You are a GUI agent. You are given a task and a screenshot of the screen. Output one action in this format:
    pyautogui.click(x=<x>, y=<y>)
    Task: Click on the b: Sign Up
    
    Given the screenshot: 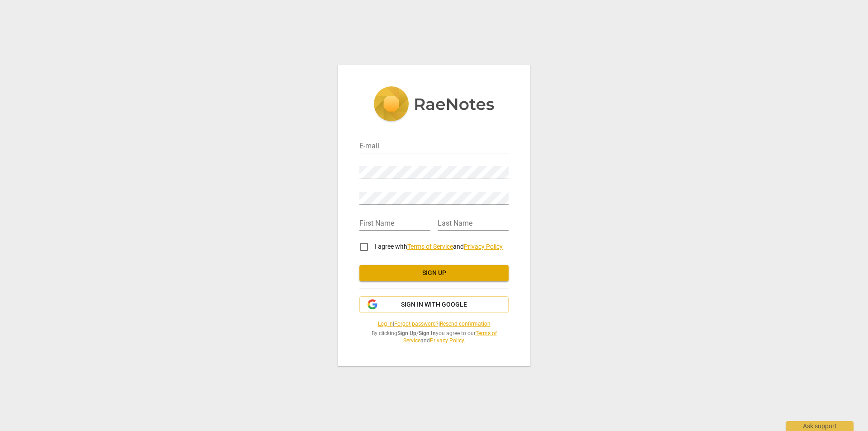 What is the action you would take?
    pyautogui.click(x=407, y=333)
    